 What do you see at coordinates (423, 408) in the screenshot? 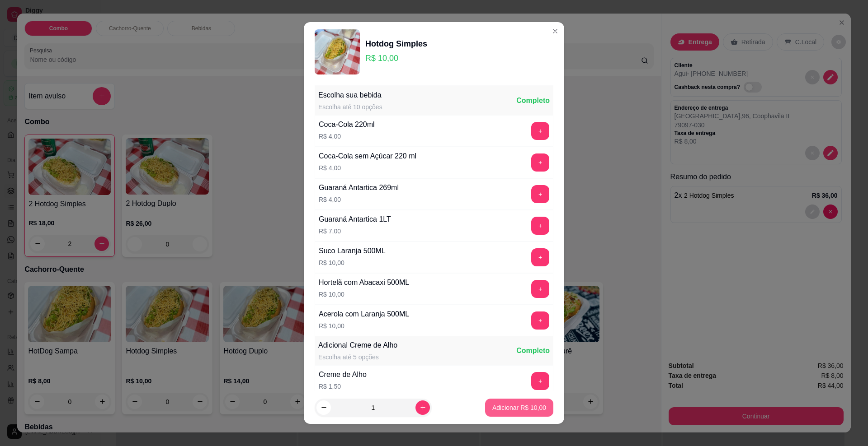
I see `button: increase-product-quantity` at bounding box center [423, 408].